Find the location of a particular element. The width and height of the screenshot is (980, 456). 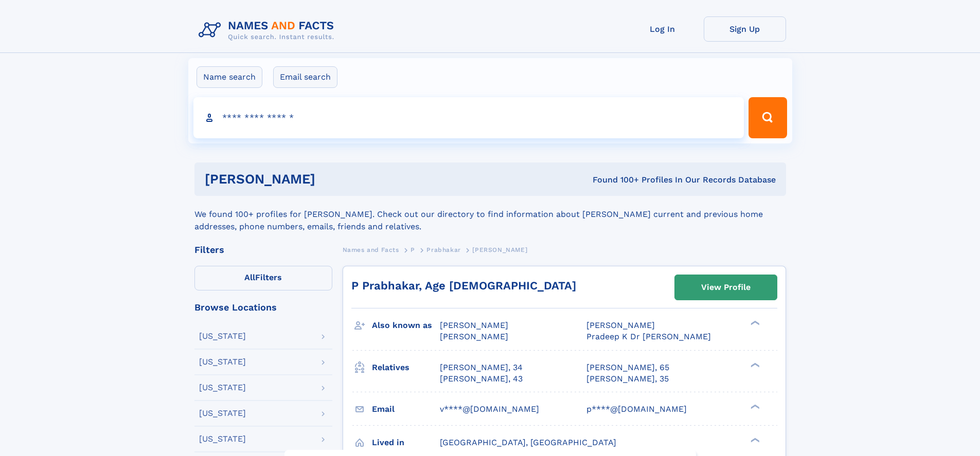

label: Filters is located at coordinates (263, 278).